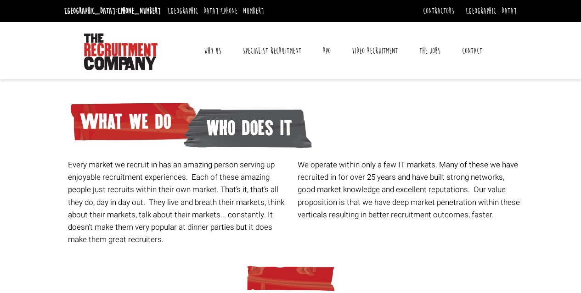  What do you see at coordinates (213, 51) in the screenshot?
I see `a: Why Us` at bounding box center [213, 51].